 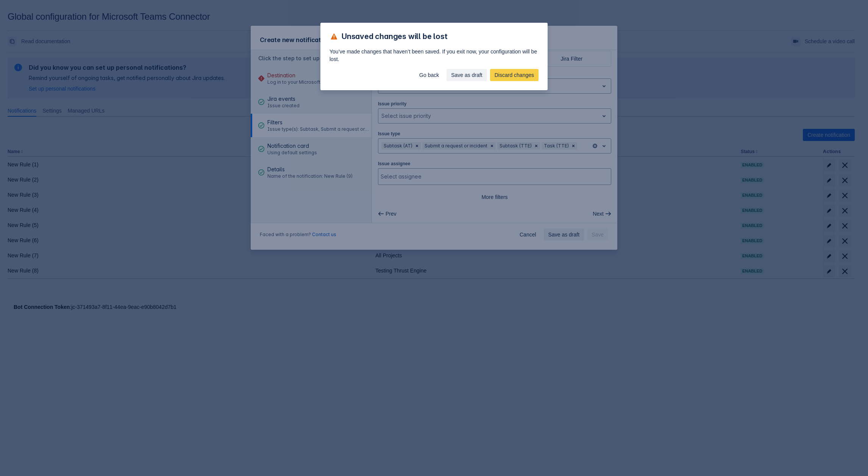 What do you see at coordinates (515, 75) in the screenshot?
I see `button: Discard changes` at bounding box center [515, 75].